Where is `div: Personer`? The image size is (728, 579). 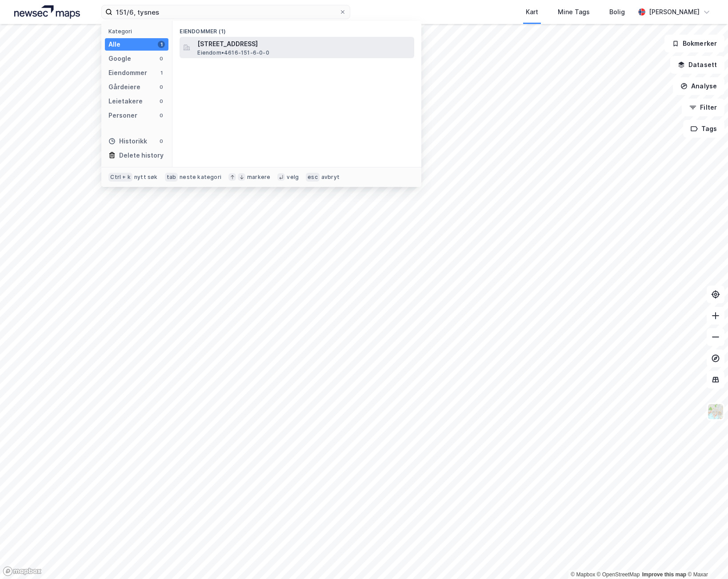 div: Personer is located at coordinates (123, 116).